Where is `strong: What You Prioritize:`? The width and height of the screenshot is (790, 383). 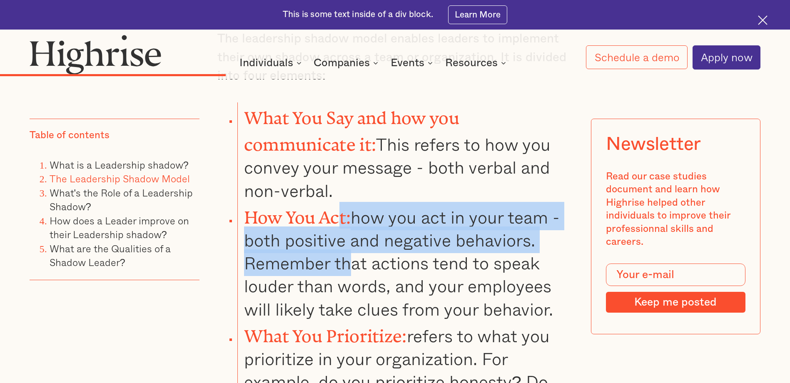
strong: What You Prioritize: is located at coordinates (325, 332).